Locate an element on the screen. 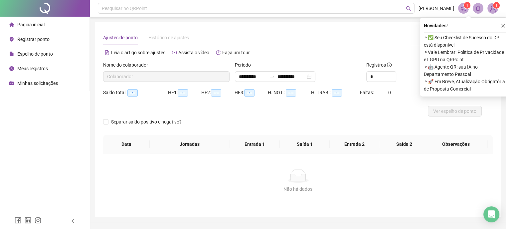 Image resolution: width=506 pixels, height=229 pixels. span: Espelho de ponto is located at coordinates (35, 54).